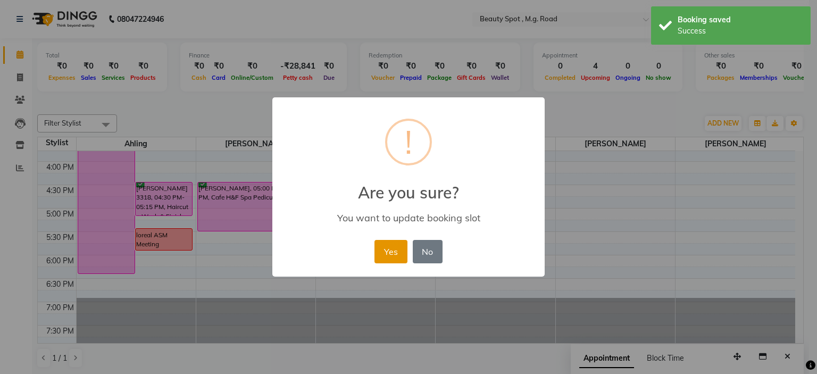 The image size is (817, 374). Describe the element at coordinates (740, 20) in the screenshot. I see `div: Booking saved` at that location.